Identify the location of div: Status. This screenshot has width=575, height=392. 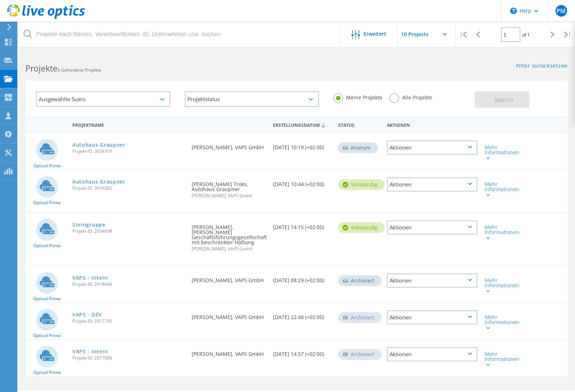
(359, 124).